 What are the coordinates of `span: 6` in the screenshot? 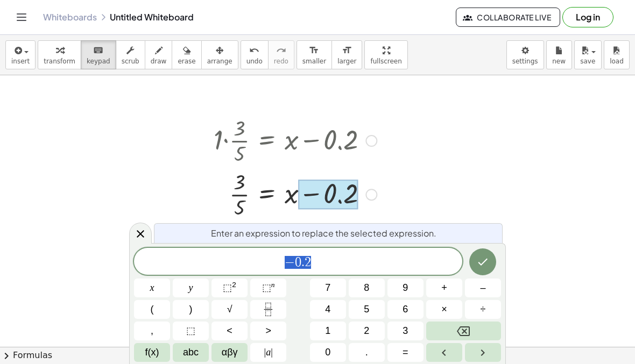 It's located at (406, 310).